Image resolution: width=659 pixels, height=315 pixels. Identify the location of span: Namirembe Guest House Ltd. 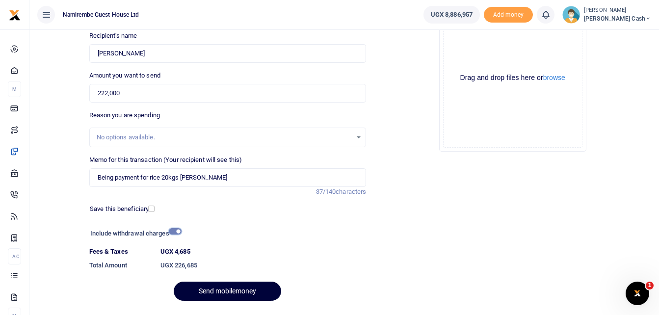
(101, 15).